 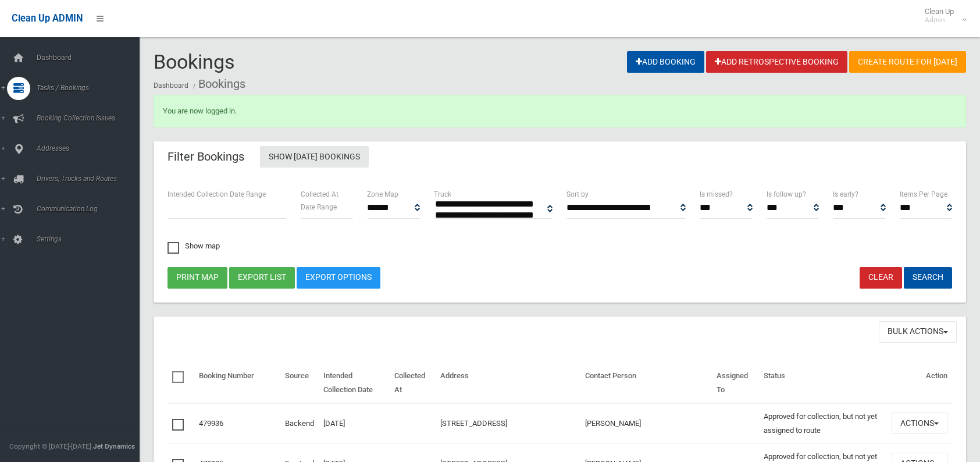 I want to click on button: Search, so click(x=928, y=278).